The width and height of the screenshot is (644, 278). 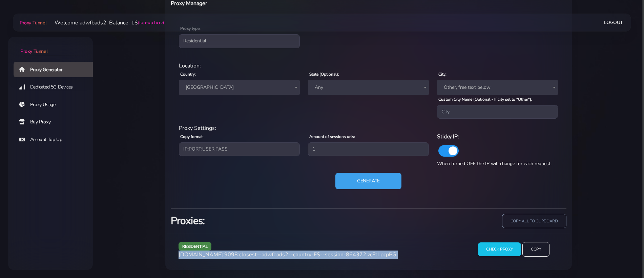 I want to click on span: Any, so click(x=368, y=87).